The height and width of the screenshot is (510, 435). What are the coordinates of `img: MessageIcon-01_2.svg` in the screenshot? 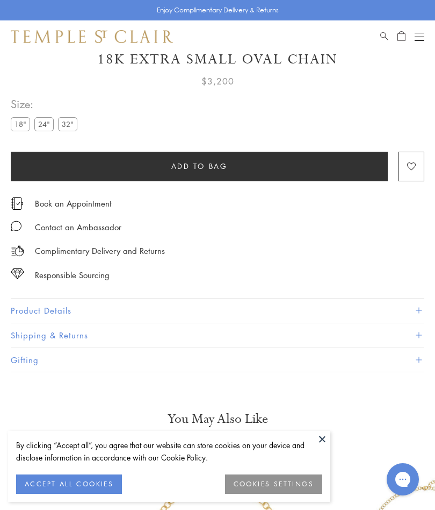 It's located at (16, 226).